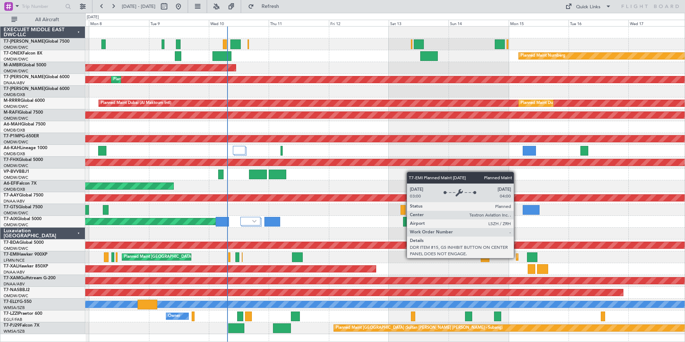  I want to click on div: Mon 8, so click(119, 23).